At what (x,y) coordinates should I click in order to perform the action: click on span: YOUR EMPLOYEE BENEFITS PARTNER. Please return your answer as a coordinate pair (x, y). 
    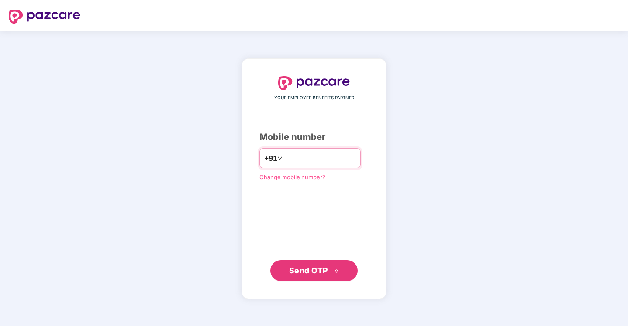
    Looking at the image, I should click on (314, 98).